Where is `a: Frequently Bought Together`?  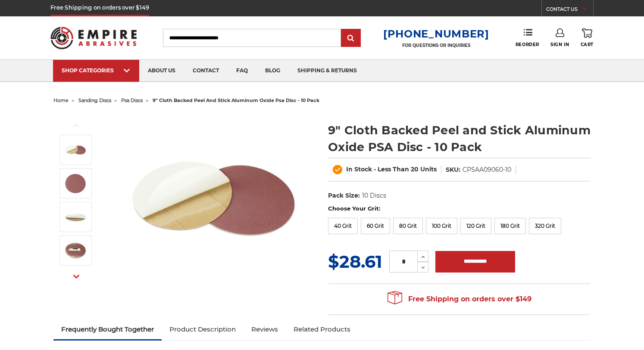
a: Frequently Bought Together is located at coordinates (107, 330).